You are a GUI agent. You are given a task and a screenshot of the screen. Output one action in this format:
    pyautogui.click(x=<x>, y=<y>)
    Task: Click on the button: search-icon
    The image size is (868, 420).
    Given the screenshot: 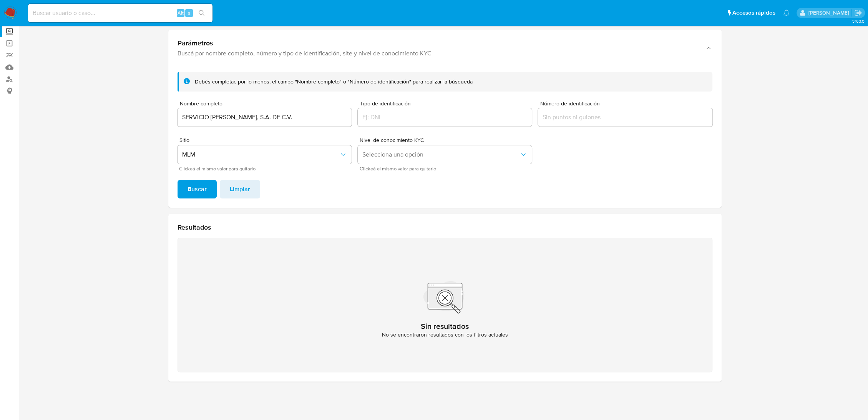 What is the action you would take?
    pyautogui.click(x=201, y=13)
    